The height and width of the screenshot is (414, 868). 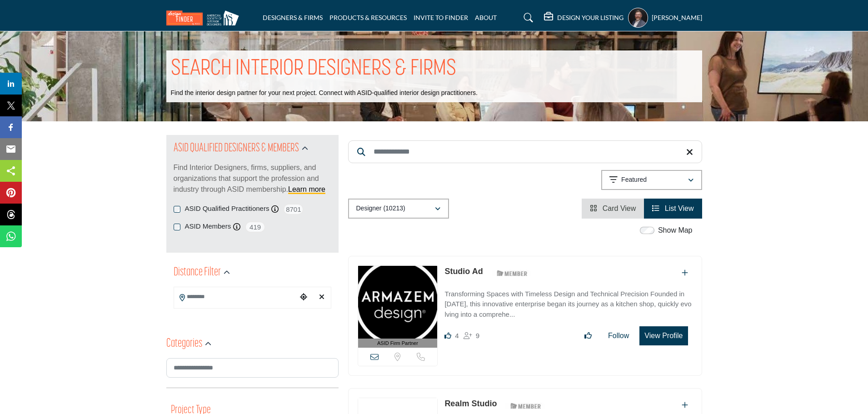 What do you see at coordinates (252, 368) in the screenshot?
I see `input: Search Category` at bounding box center [252, 368].